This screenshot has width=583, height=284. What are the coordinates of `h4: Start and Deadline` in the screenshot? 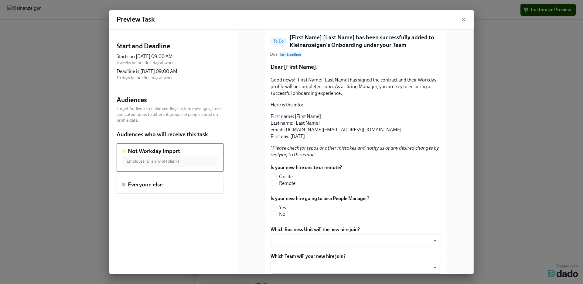 It's located at (143, 46).